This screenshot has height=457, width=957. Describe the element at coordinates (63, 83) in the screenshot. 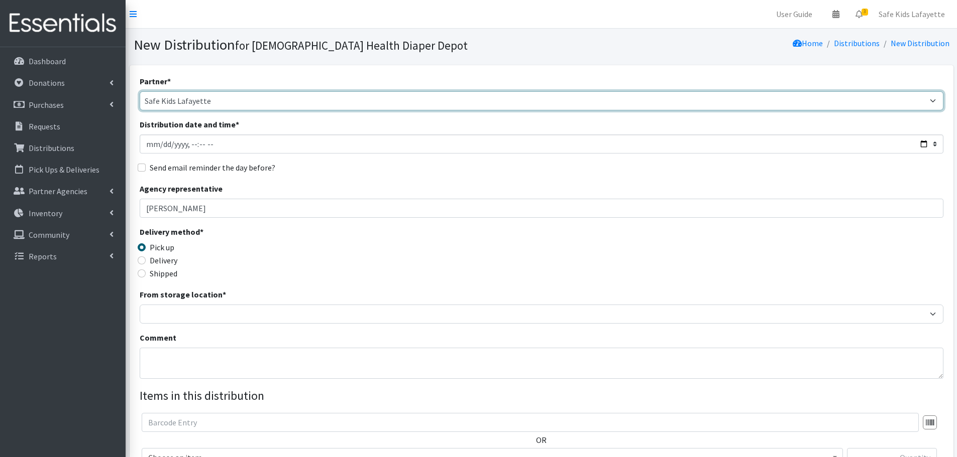

I see `a: Donations` at that location.